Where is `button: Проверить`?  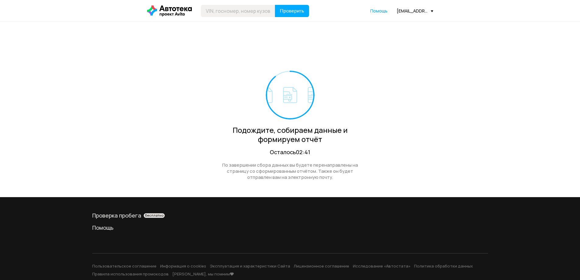
button: Проверить is located at coordinates (292, 11).